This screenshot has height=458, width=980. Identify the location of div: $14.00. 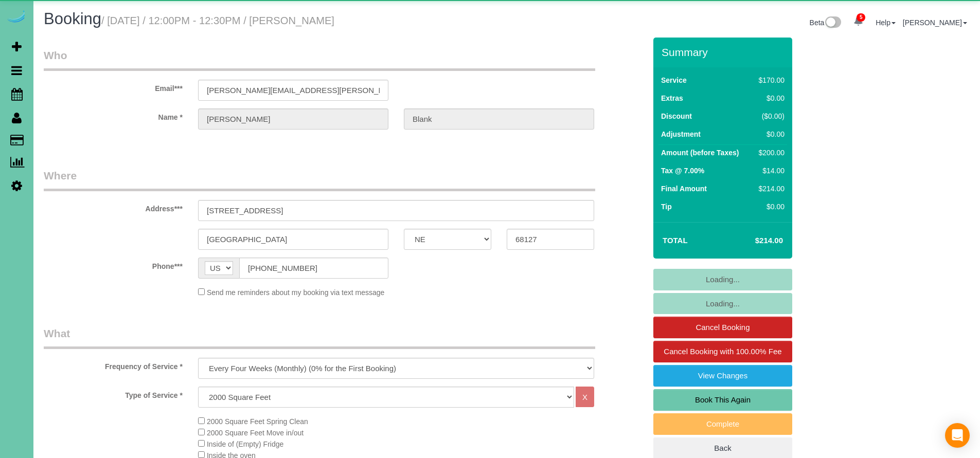
(769, 171).